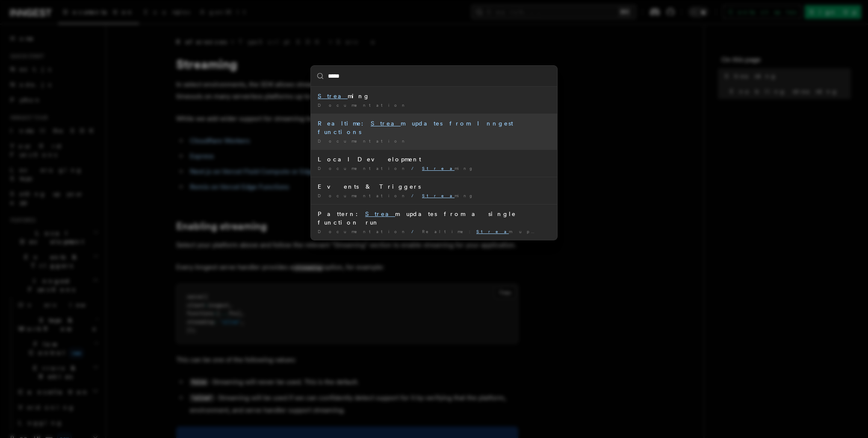 This screenshot has height=438, width=868. What do you see at coordinates (434, 159) in the screenshot?
I see `div: Local Development` at bounding box center [434, 159].